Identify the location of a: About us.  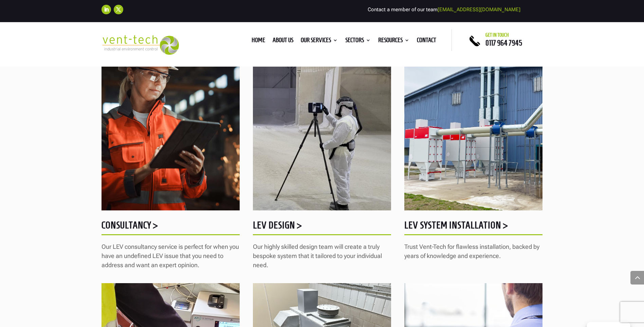
(283, 41).